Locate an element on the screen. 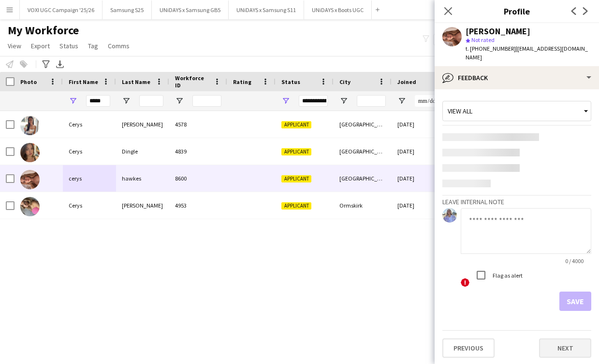  input: City Filter Input is located at coordinates (371, 101).